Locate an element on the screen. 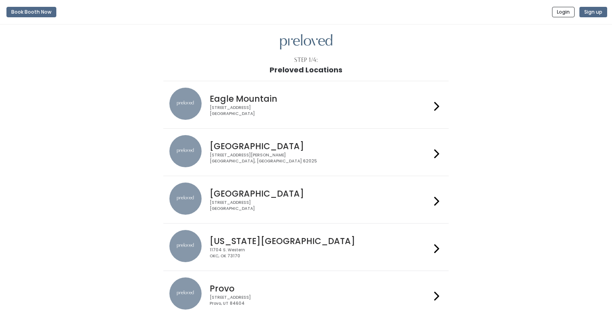  a: Book Booth Now is located at coordinates (31, 12).